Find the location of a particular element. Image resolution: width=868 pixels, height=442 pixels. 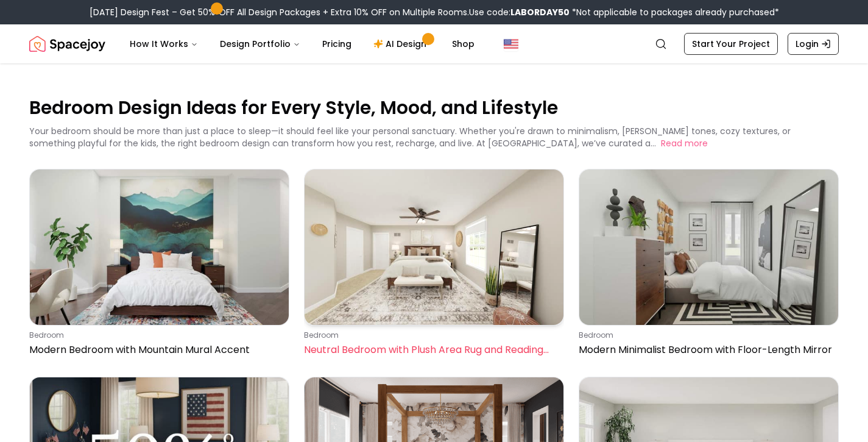

b: LABORDAY50 is located at coordinates (540, 13).